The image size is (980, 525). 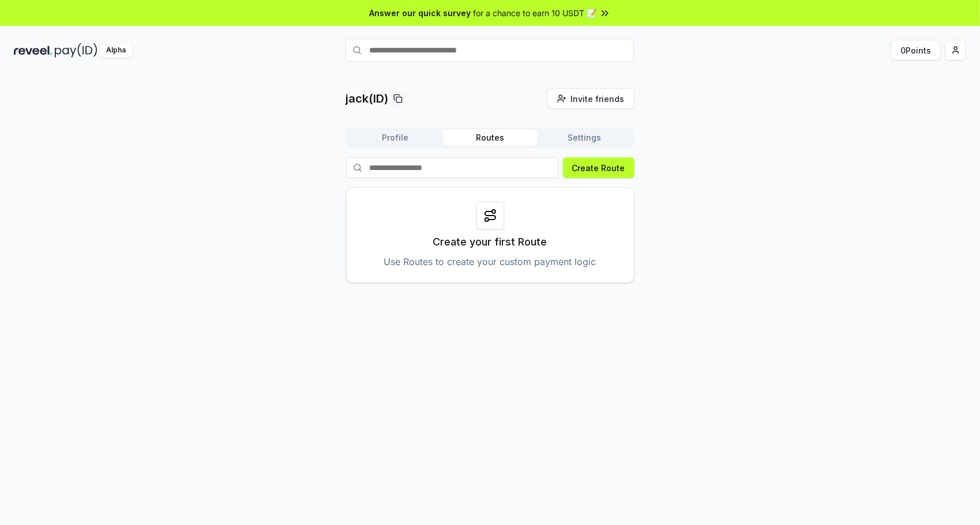 I want to click on button: Profile, so click(x=396, y=138).